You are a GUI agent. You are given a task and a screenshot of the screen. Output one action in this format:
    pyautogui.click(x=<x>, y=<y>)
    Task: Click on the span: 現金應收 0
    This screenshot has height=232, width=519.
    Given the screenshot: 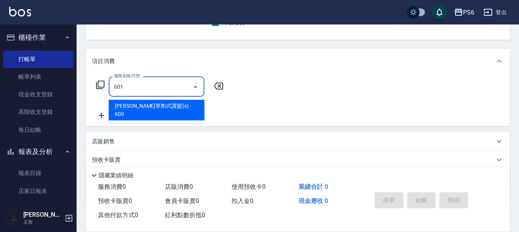 What is the action you would take?
    pyautogui.click(x=313, y=201)
    